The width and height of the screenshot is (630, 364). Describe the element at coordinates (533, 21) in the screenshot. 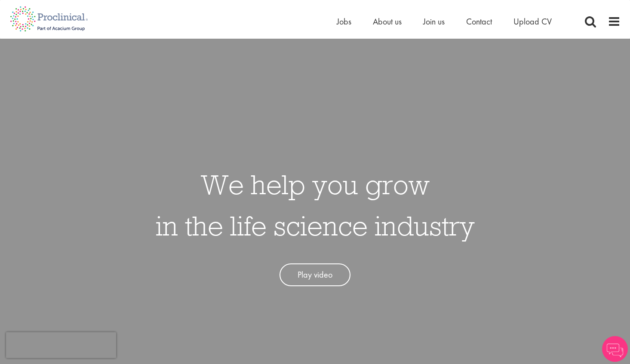

I see `span: Upload CV` at that location.